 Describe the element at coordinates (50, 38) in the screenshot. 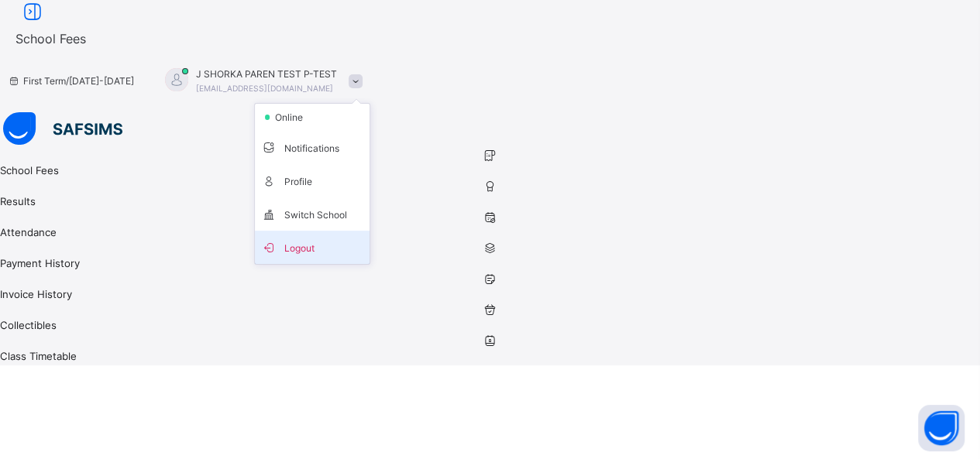

I see `span: School Fees` at that location.